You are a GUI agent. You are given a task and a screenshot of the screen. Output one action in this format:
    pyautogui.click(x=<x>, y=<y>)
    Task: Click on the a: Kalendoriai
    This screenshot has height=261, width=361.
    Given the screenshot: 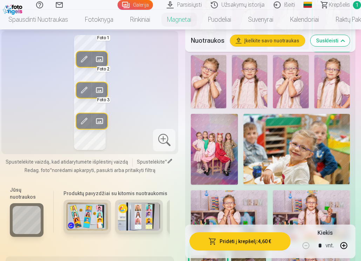 What is the action you would take?
    pyautogui.click(x=304, y=20)
    